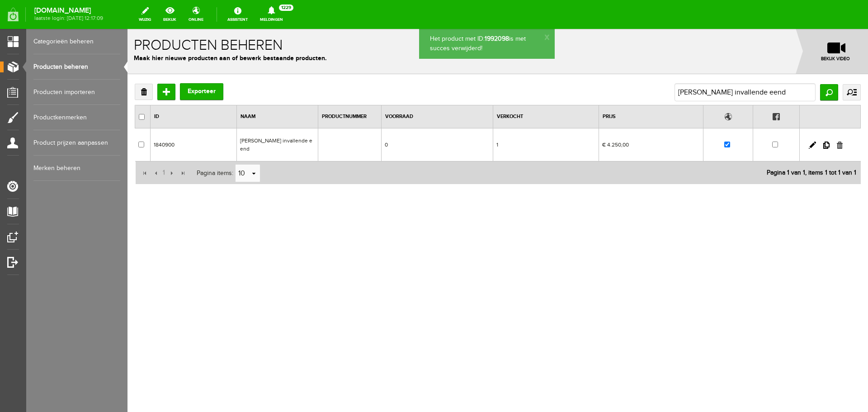 This screenshot has height=412, width=868. Describe the element at coordinates (18, 144) in the screenshot. I see `input: Eerste pagina` at that location.